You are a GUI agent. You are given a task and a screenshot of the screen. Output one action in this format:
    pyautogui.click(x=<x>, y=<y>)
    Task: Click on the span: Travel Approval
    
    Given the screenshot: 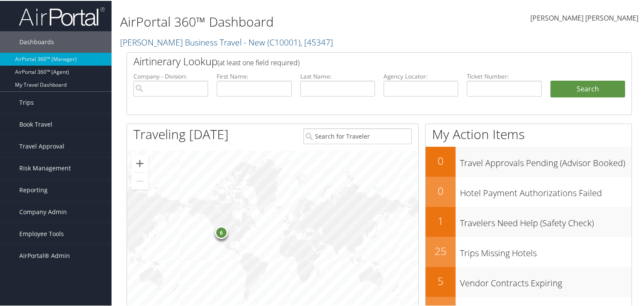 What is the action you would take?
    pyautogui.click(x=41, y=145)
    